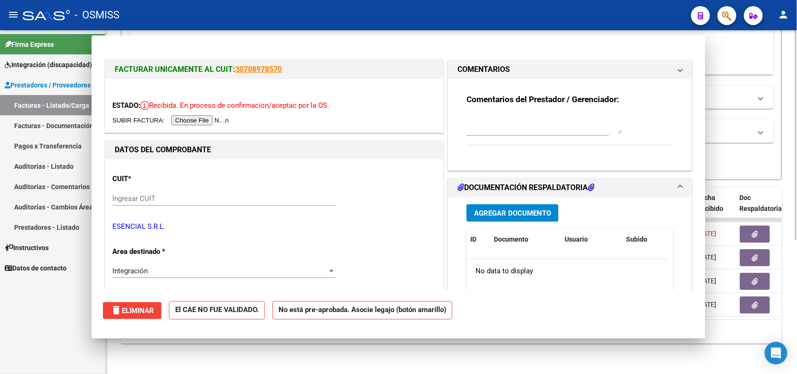 The width and height of the screenshot is (797, 374). I want to click on span: Firma Express, so click(29, 44).